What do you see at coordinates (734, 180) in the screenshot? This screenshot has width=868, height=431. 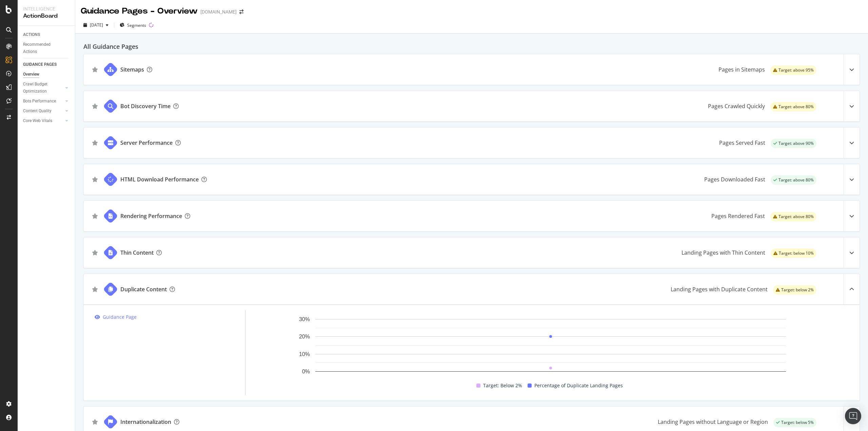 I see `div: Pages Downloaded Fast` at bounding box center [734, 180].